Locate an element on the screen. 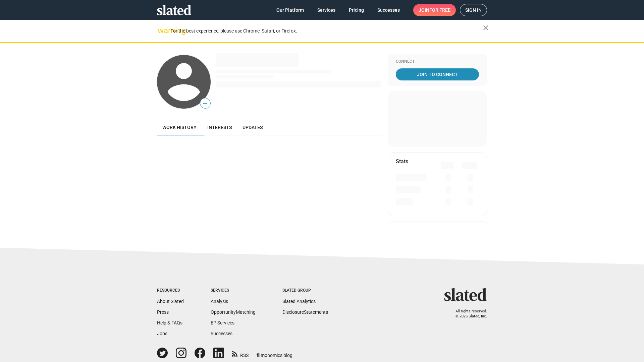  a: Updates is located at coordinates (253, 127).